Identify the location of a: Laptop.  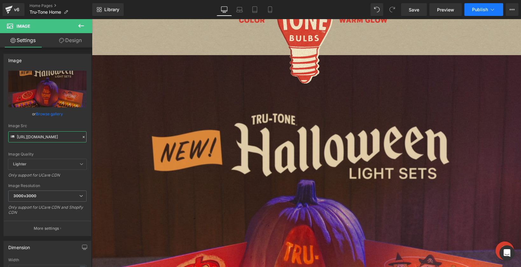
(239, 10).